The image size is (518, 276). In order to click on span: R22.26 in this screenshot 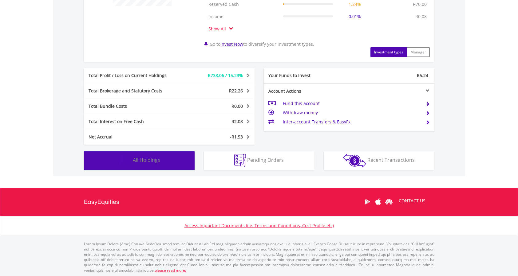, I will do `click(236, 91)`.